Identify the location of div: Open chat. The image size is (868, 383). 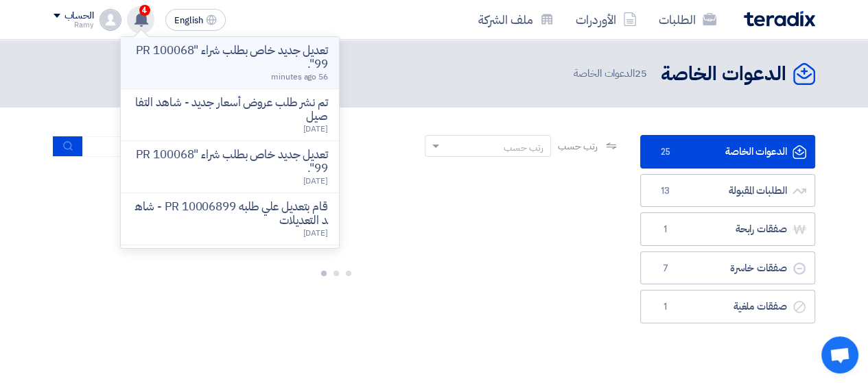
(839, 355).